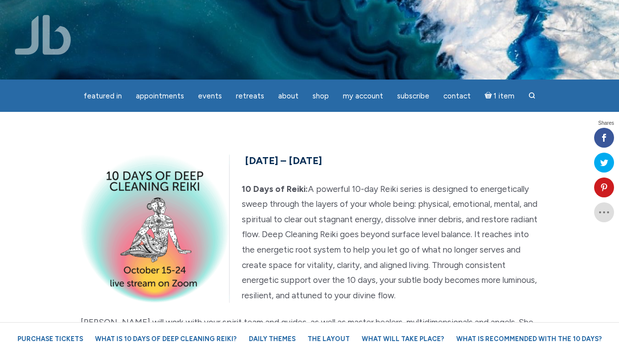 The height and width of the screenshot is (355, 619). What do you see at coordinates (328, 339) in the screenshot?
I see `a: The Layout` at bounding box center [328, 339].